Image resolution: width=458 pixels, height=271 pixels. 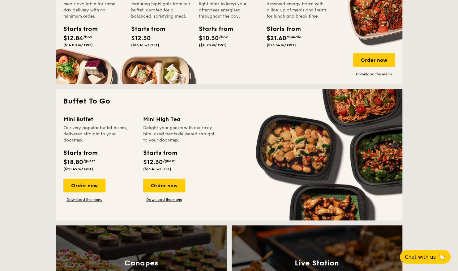 I want to click on span: Chat with us, so click(x=420, y=257).